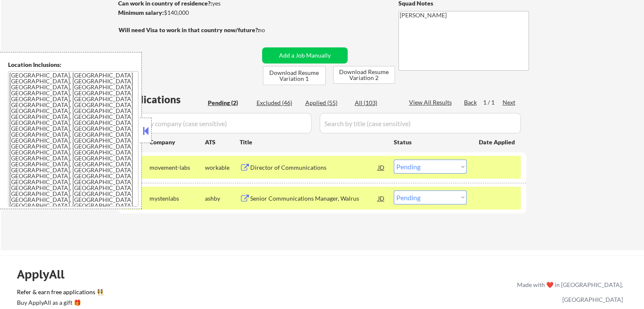 Image resolution: width=644 pixels, height=309 pixels. Describe the element at coordinates (229, 103) in the screenshot. I see `div: Pending (2)` at that location.